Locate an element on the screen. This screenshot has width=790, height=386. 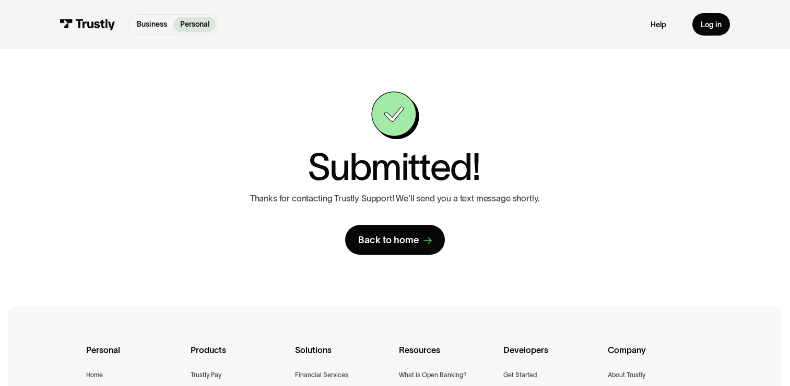
a: What is Open Banking? is located at coordinates (433, 375).